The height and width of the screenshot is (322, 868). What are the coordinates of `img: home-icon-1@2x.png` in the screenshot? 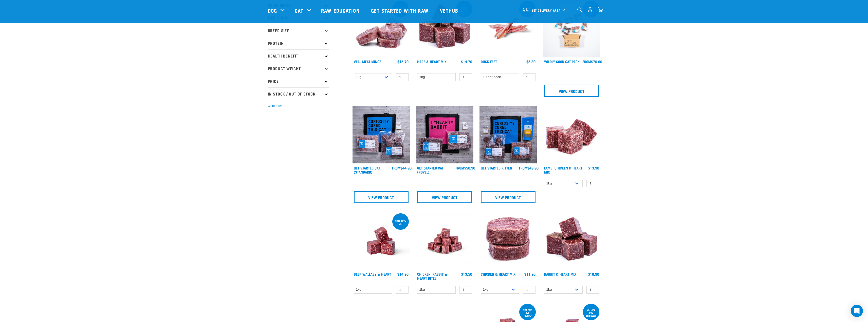 It's located at (579, 10).